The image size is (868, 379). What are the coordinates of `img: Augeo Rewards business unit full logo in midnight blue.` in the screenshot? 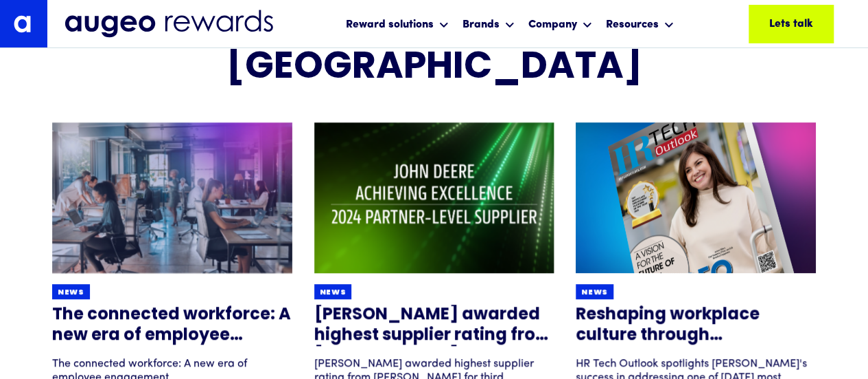 It's located at (169, 24).